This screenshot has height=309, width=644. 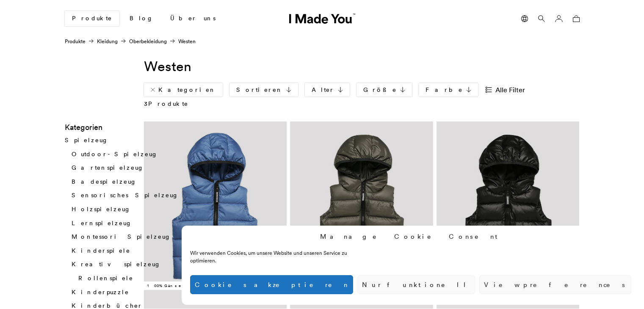 What do you see at coordinates (107, 41) in the screenshot?
I see `a: Kleidung` at bounding box center [107, 41].